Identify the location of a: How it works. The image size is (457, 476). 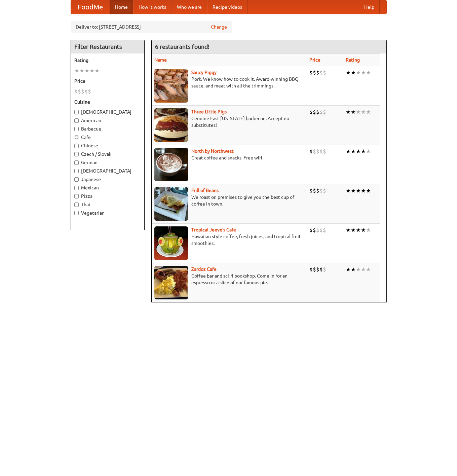
(152, 7).